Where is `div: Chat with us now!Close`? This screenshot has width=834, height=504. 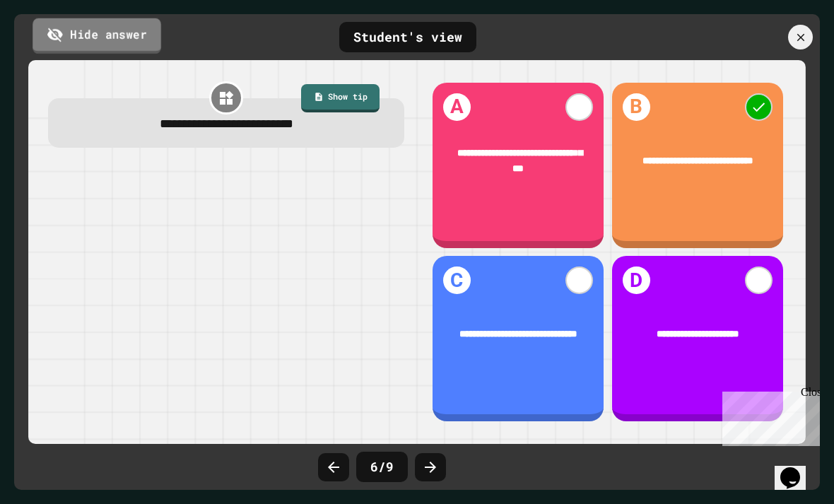
div: Chat with us now!Close is located at coordinates (52, 47).